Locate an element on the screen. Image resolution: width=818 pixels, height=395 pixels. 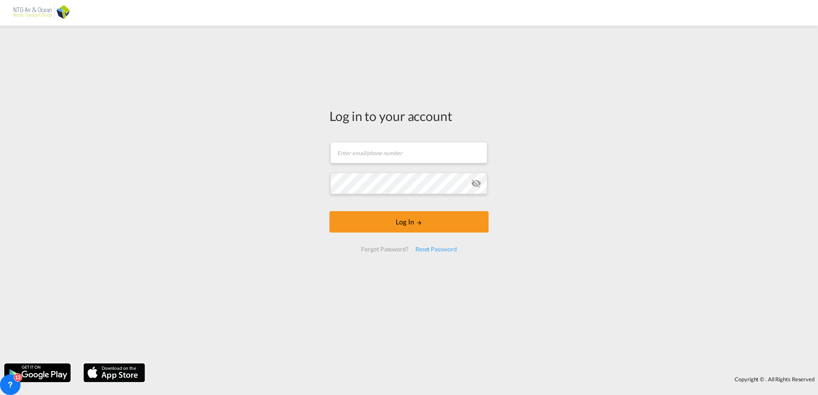
div: Log in to your account is located at coordinates (409, 116).